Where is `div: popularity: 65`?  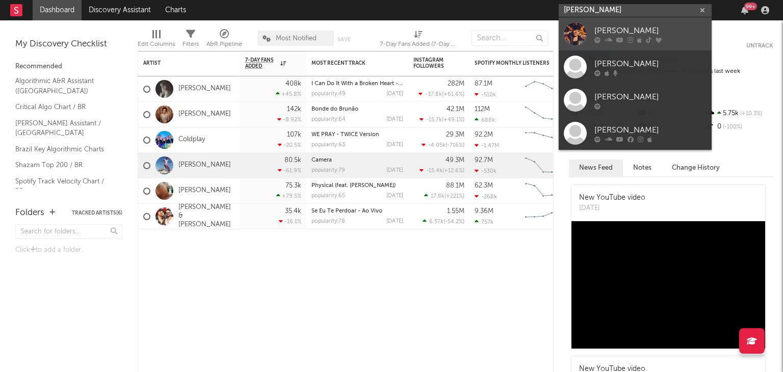 div: popularity: 65 is located at coordinates (328, 196).